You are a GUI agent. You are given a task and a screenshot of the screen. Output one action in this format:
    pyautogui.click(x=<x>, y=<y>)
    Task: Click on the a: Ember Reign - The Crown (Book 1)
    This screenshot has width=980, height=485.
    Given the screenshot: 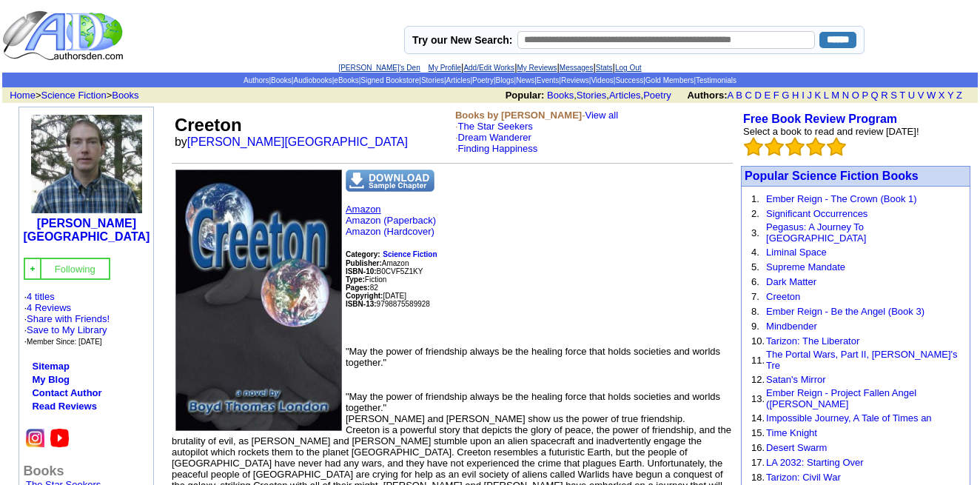 What is the action you would take?
    pyautogui.click(x=842, y=198)
    